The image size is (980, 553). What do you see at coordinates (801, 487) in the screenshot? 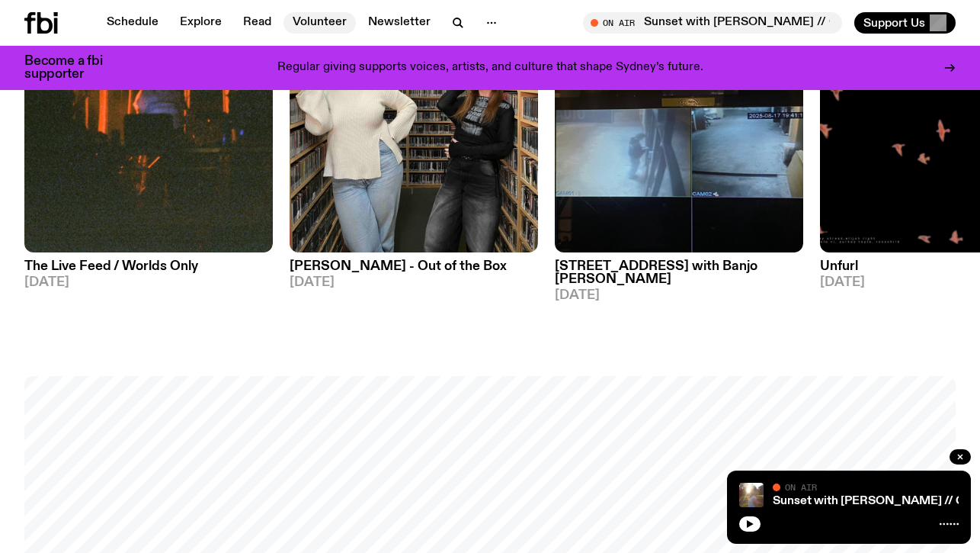
I see `span: On Air` at bounding box center [801, 487].